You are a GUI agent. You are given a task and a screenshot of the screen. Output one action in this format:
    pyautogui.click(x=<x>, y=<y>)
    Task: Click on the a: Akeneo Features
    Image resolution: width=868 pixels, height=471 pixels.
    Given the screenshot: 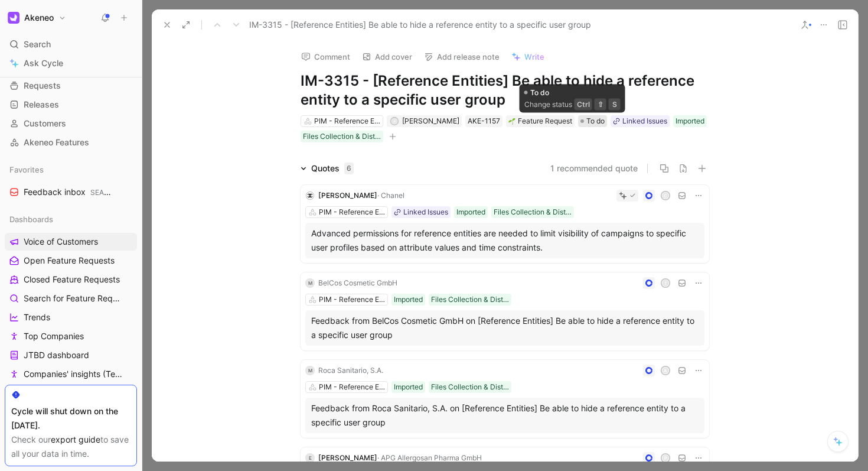 What is the action you would take?
    pyautogui.click(x=71, y=142)
    